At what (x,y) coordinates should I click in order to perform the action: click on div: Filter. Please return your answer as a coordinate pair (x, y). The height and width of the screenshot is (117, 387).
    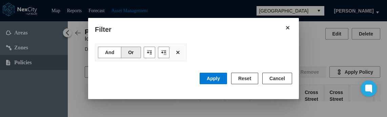
    Looking at the image, I should click on (188, 28).